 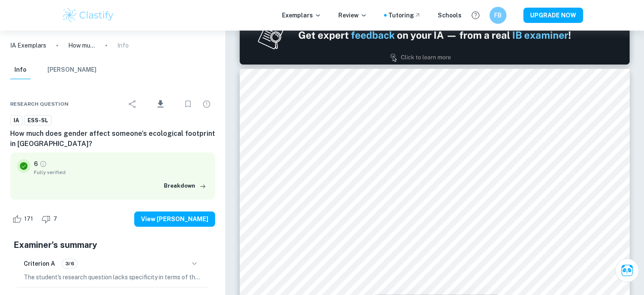 What do you see at coordinates (39, 104) in the screenshot?
I see `span: Research question` at bounding box center [39, 104].